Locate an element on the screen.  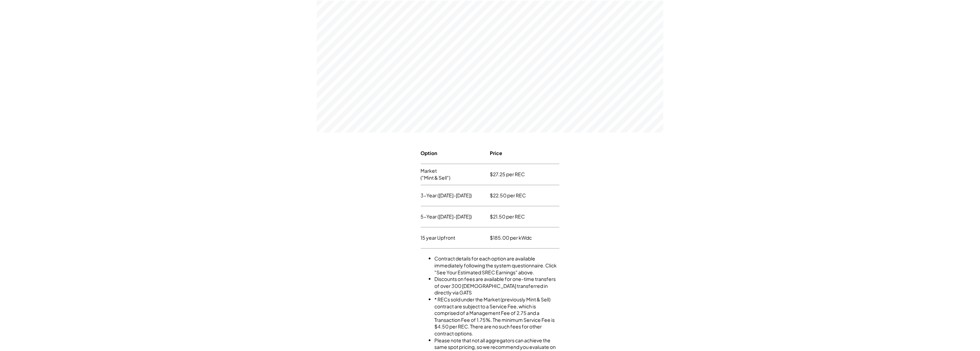
div: Option is located at coordinates (429, 154).